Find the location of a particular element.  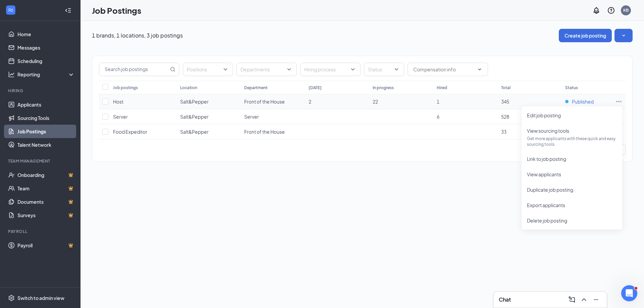

h3: Chat is located at coordinates (505, 299).